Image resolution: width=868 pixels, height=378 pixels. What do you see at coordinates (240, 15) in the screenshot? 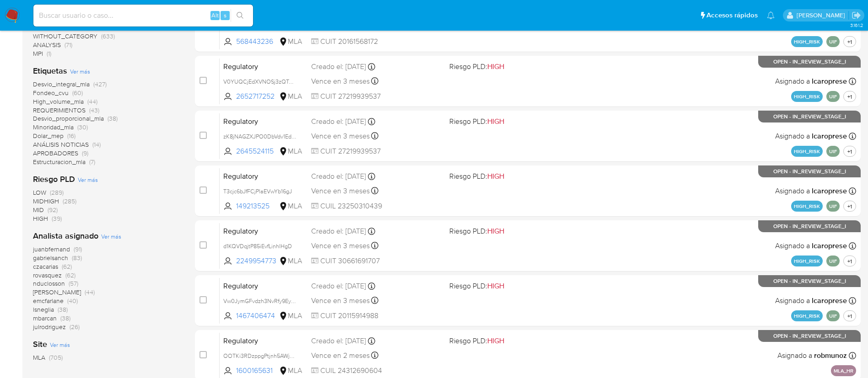
I see `button: search-icon` at bounding box center [240, 15].